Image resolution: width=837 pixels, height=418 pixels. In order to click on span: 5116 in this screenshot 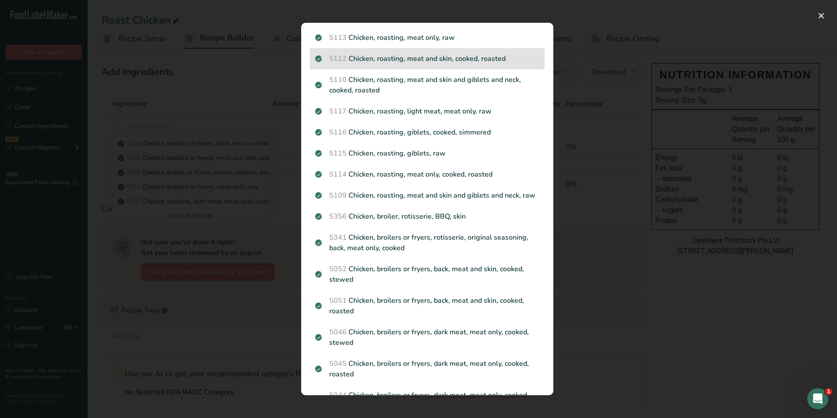, I will do `click(338, 132)`.